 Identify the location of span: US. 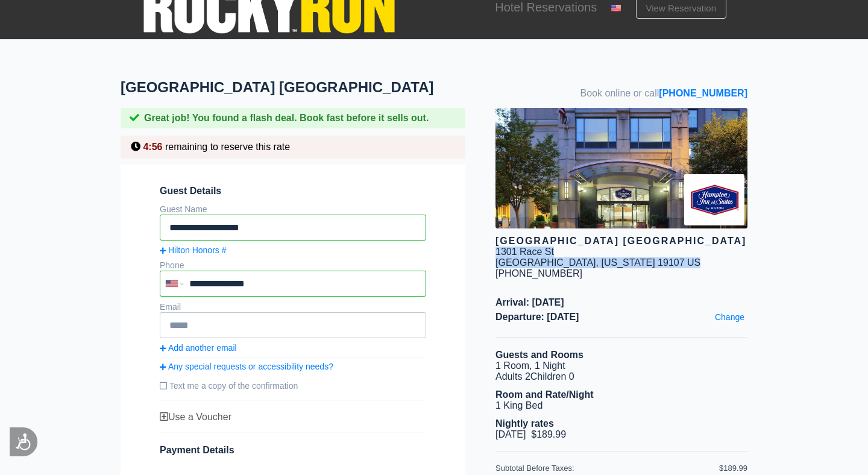
(694, 262).